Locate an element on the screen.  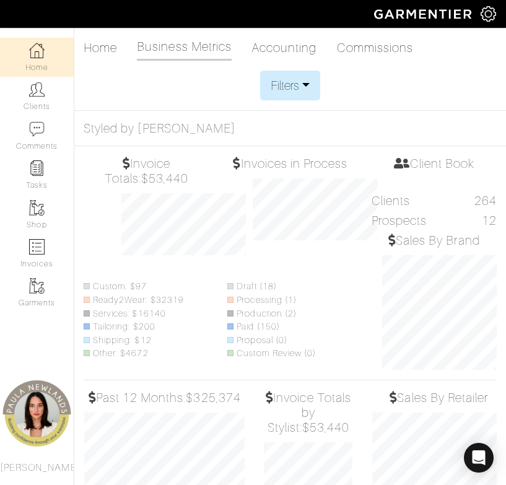
li: Proposal (0) is located at coordinates (272, 341).